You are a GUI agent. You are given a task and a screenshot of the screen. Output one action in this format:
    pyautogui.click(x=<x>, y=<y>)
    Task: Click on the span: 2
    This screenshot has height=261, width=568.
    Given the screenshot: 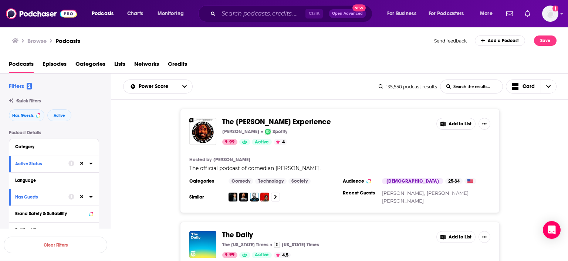 What is the action you would take?
    pyautogui.click(x=29, y=86)
    